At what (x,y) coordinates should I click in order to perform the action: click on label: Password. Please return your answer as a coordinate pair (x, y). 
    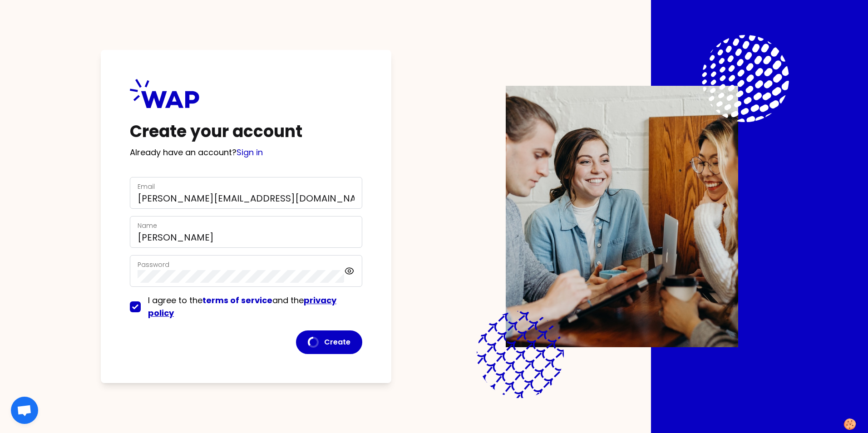
    Looking at the image, I should click on (153, 265).